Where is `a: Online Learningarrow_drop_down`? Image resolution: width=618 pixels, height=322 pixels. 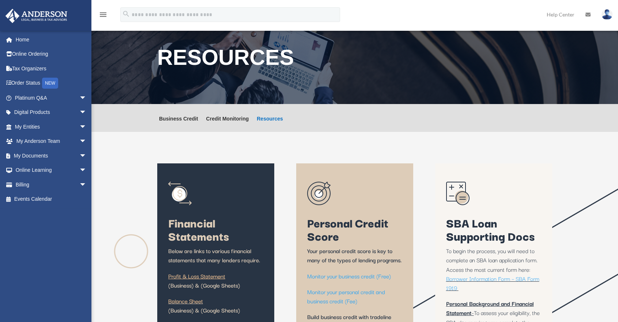 a: Online Learningarrow_drop_down is located at coordinates (51, 170).